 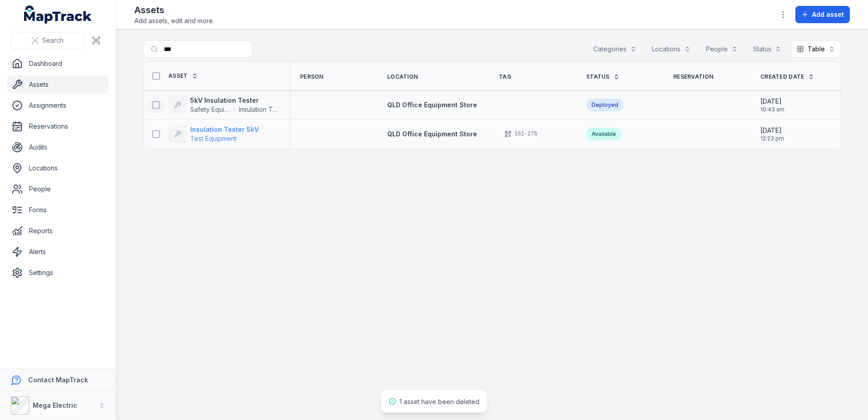 What do you see at coordinates (258, 110) in the screenshot?
I see `span: Insulation Tester` at bounding box center [258, 110].